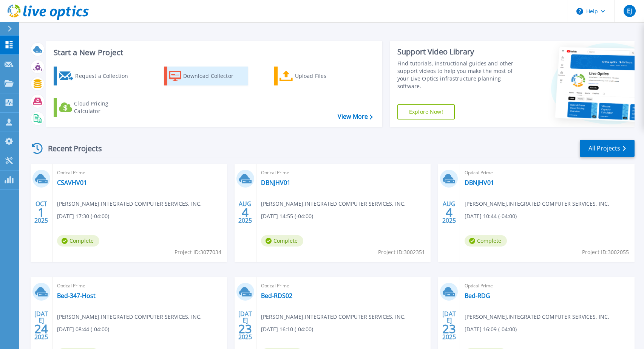  I want to click on span: 24, so click(41, 329).